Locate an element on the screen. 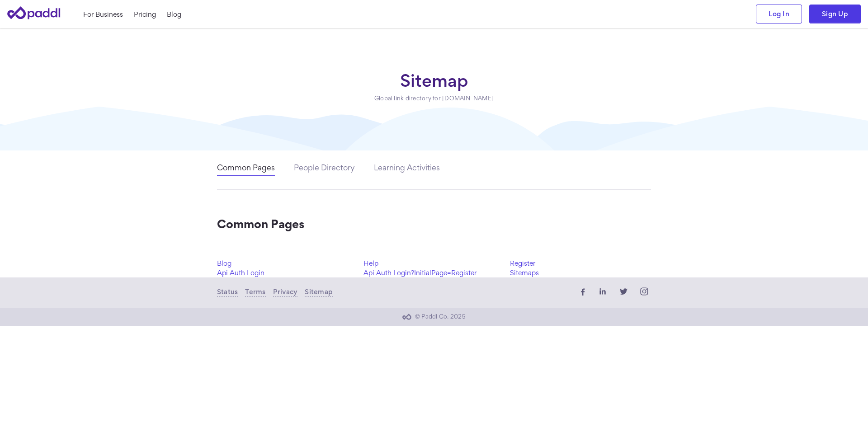 This screenshot has height=427, width=868. div: facebook is located at coordinates (582, 292).